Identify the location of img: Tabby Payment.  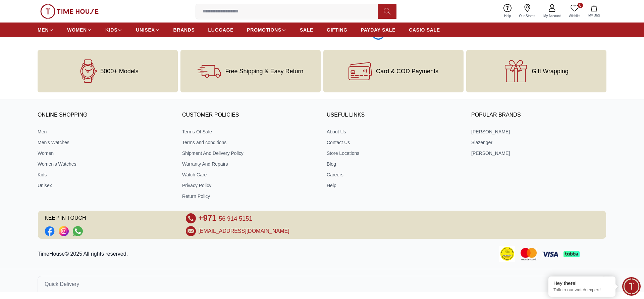
(572, 254).